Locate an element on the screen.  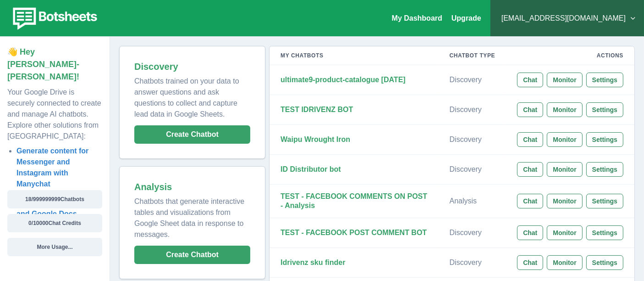
strong: Idrivenz sku finder is located at coordinates (312, 262).